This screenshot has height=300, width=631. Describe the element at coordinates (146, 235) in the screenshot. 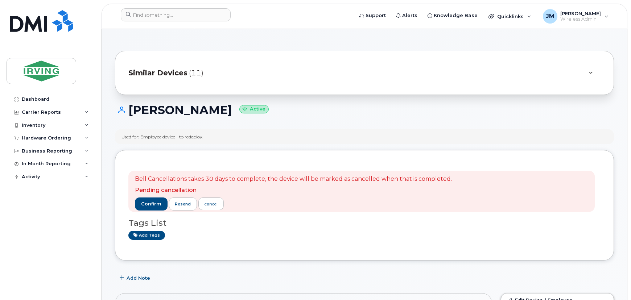

I see `a: Add tags` at that location.